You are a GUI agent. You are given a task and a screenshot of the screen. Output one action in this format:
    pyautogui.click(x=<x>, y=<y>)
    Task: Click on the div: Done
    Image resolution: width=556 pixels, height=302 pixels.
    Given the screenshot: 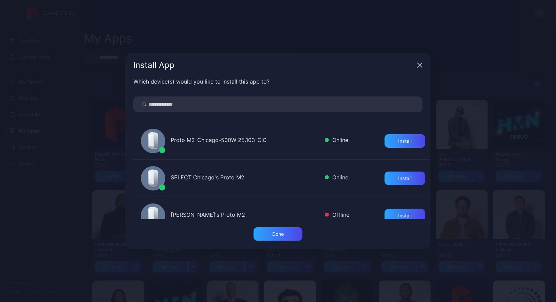 What is the action you would take?
    pyautogui.click(x=278, y=234)
    